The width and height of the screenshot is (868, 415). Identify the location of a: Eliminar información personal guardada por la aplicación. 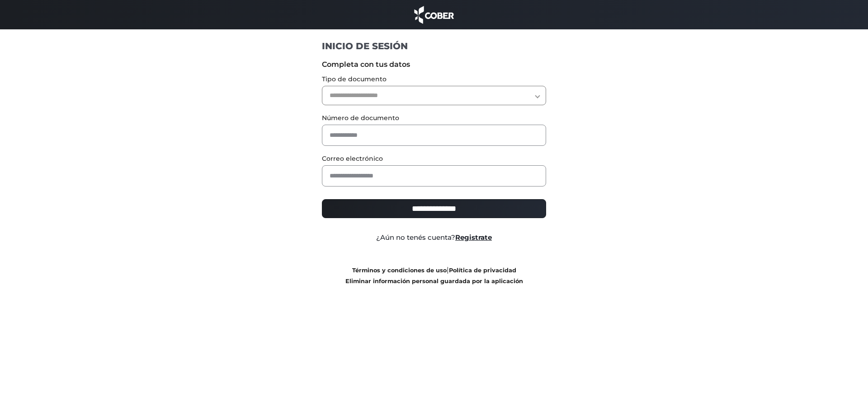
(434, 281).